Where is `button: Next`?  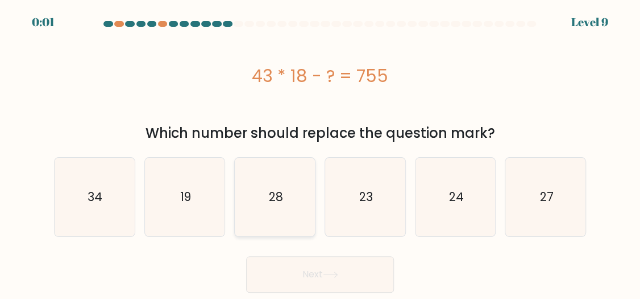 button: Next is located at coordinates (320, 274).